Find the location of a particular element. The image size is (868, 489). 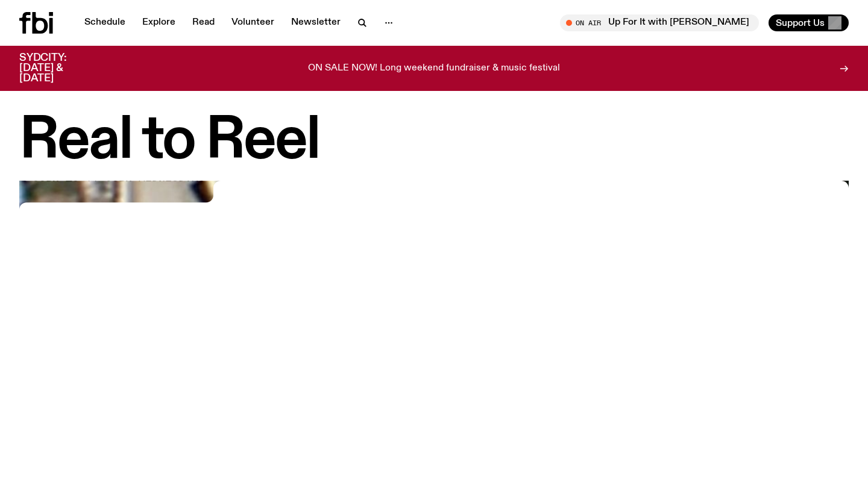

h1: Real to Reel is located at coordinates (434, 142).